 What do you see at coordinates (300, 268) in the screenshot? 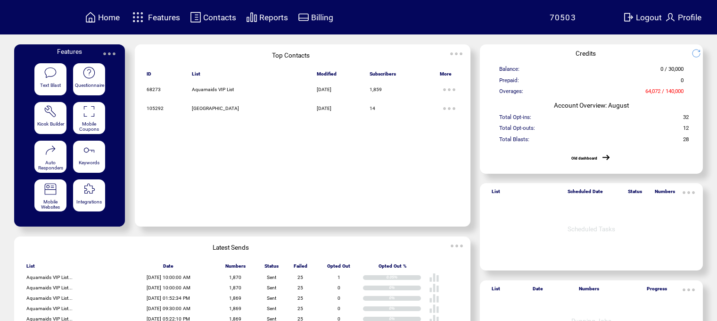
I see `span: Failed` at bounding box center [300, 268].